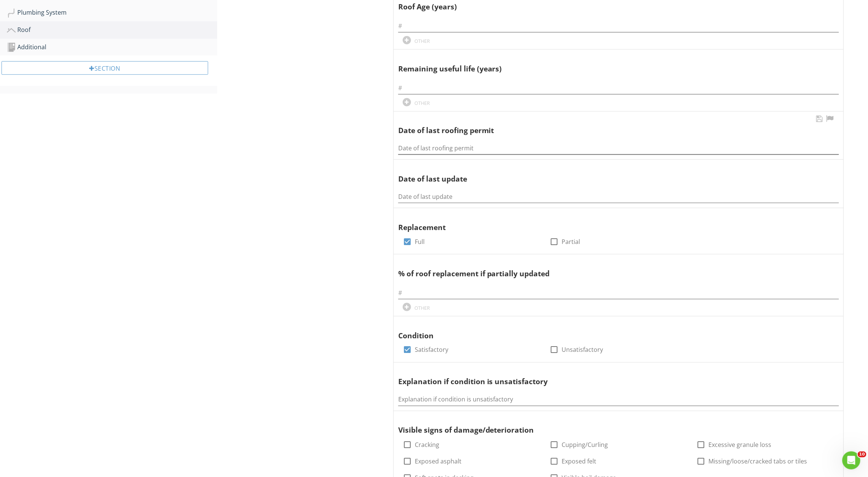 Image resolution: width=868 pixels, height=477 pixels. I want to click on div: Roof, so click(112, 30).